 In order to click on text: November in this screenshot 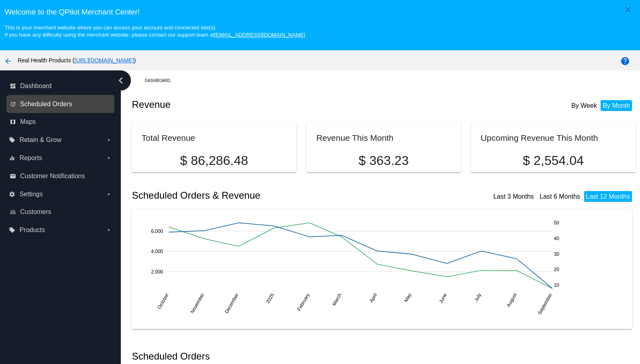, I will do `click(197, 303)`.